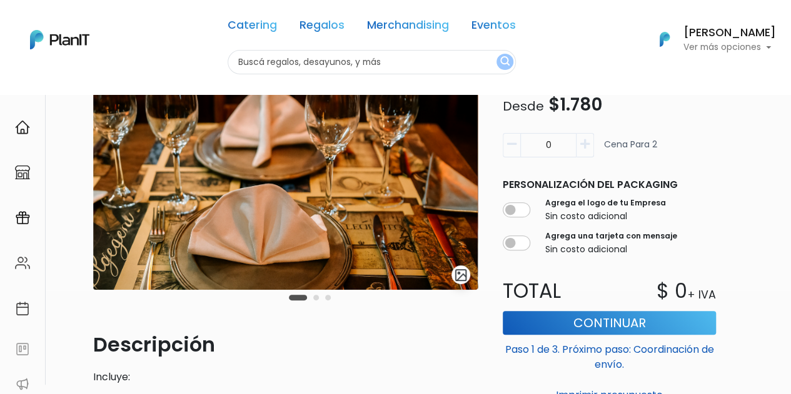 The width and height of the screenshot is (791, 394). What do you see at coordinates (309, 298) in the screenshot?
I see `div: Carousel Pagination` at bounding box center [309, 298].